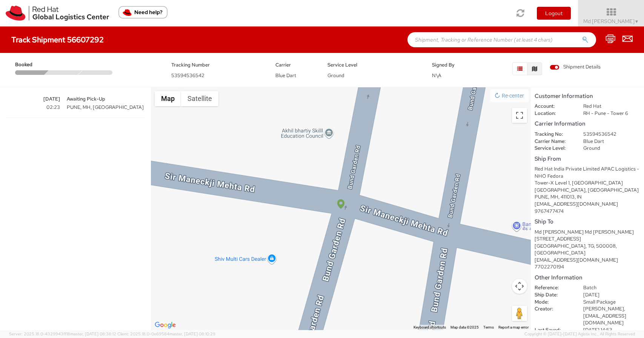 This screenshot has width=644, height=338. Describe the element at coordinates (587, 267) in the screenshot. I see `div: 7702270194` at that location.